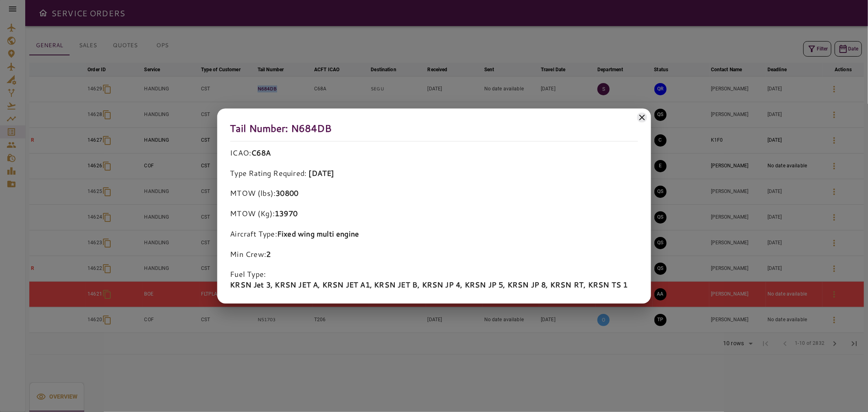 The width and height of the screenshot is (868, 412). I want to click on b: KRSN Jet 3, KRSN JET A, KRSN JET A1, KRSN JET B, KRSN JP 4, KRSN JP 5, KRSN JP 8, KRSN RT, KRSN TS 1, so click(429, 286).